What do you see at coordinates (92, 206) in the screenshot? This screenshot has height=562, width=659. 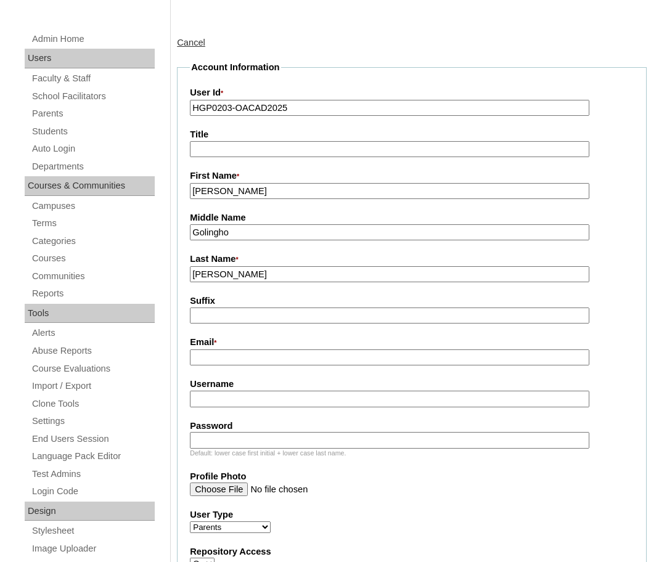 I see `a: Campuses` at bounding box center [92, 206].